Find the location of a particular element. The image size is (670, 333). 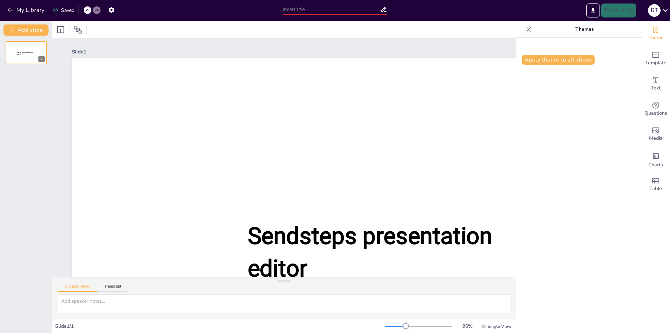

button: My Library is located at coordinates (26, 10).